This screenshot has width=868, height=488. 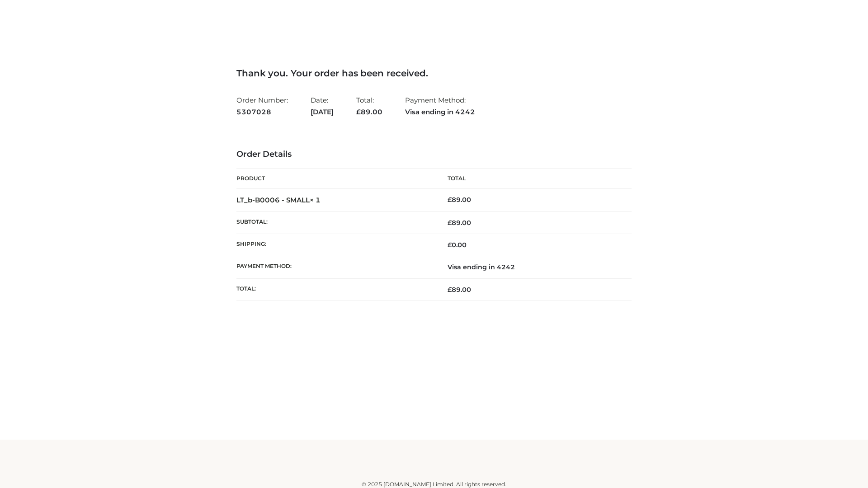 I want to click on strong: LT_b-B0006 - SMALL, so click(x=278, y=200).